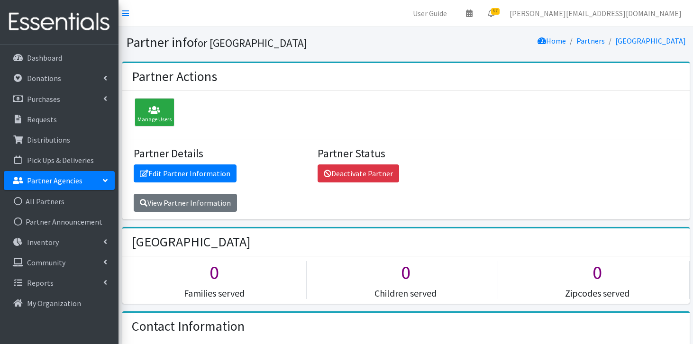 Image resolution: width=693 pixels, height=344 pixels. I want to click on a: Home, so click(552, 41).